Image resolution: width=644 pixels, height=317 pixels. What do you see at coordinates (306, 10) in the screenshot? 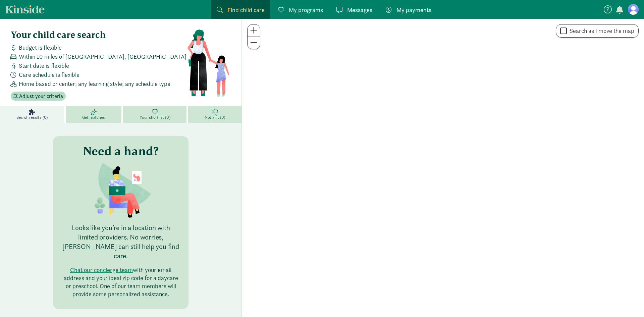
I see `span: My programs` at bounding box center [306, 10].